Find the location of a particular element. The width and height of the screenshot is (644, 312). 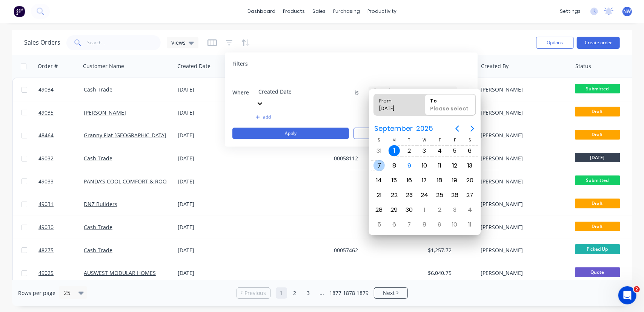

div: Wednesday, September 24, 2025 is located at coordinates (424, 195).